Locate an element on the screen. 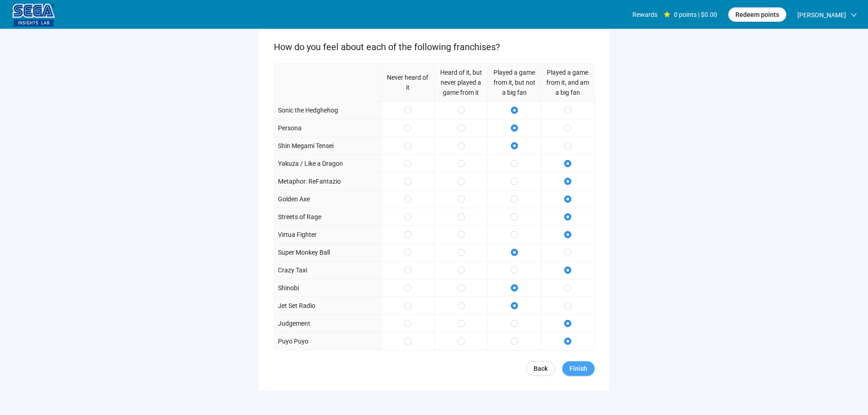 This screenshot has height=415, width=868. p: Virtua Fighter is located at coordinates (297, 235).